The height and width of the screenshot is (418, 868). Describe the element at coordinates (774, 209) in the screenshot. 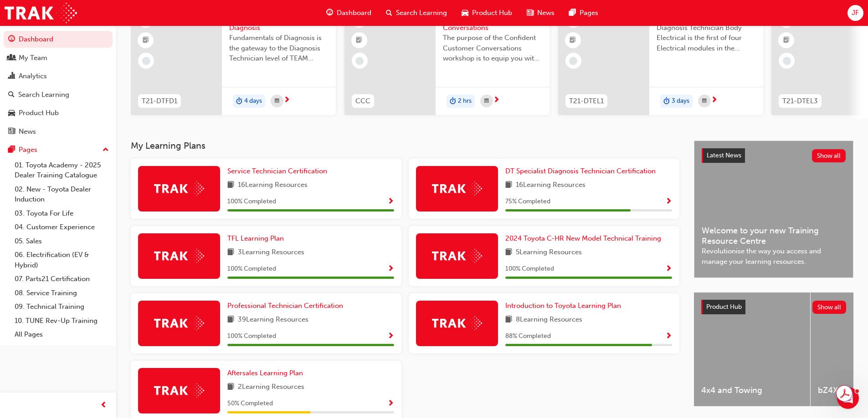

I see `a: Latest NewsShow allWelcome to your new Training Resource CentreRevolutionise the way you access a...` at that location.